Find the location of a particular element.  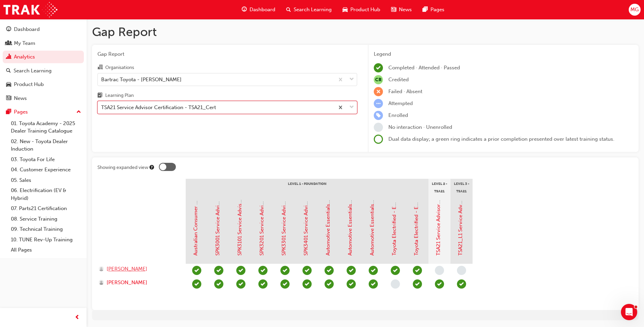

span: organisation-icon is located at coordinates (100, 68).